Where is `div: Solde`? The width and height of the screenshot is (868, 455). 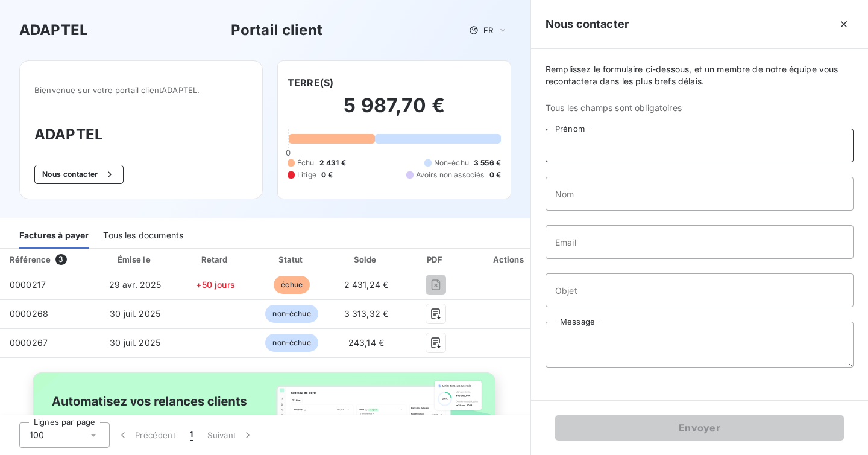
div: Solde is located at coordinates (367, 259).